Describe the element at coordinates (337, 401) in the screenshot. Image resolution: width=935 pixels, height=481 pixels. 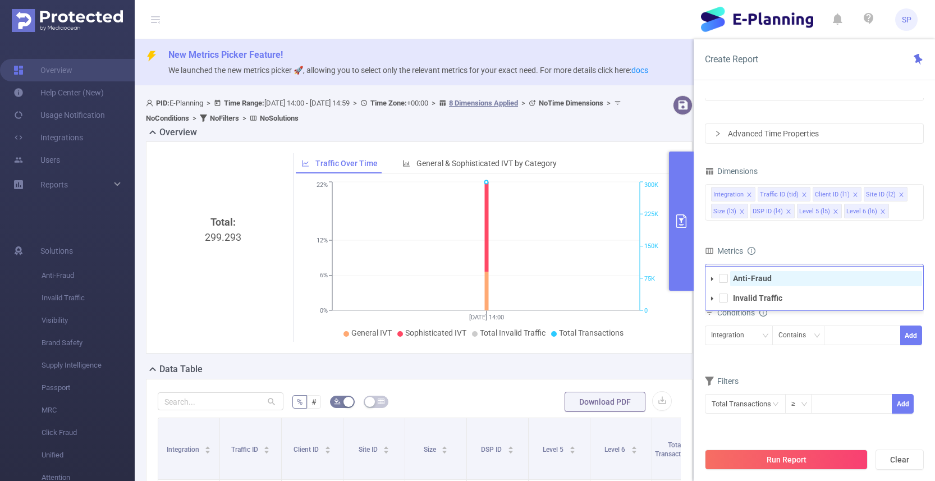
I see `i: icon: bg-colors` at that location.